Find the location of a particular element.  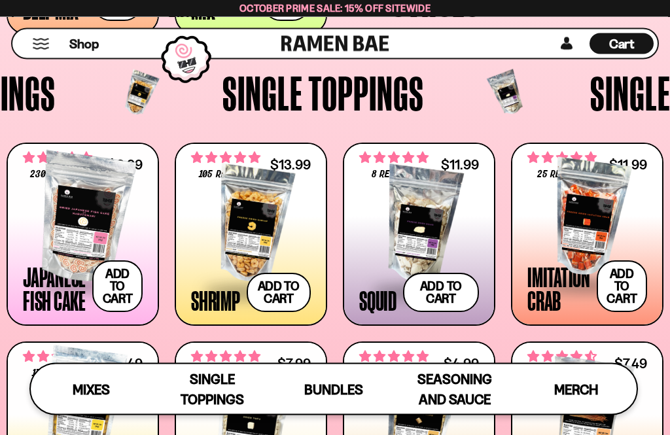

span: October Prime Sale: 15% off Sitewide is located at coordinates (335, 8).